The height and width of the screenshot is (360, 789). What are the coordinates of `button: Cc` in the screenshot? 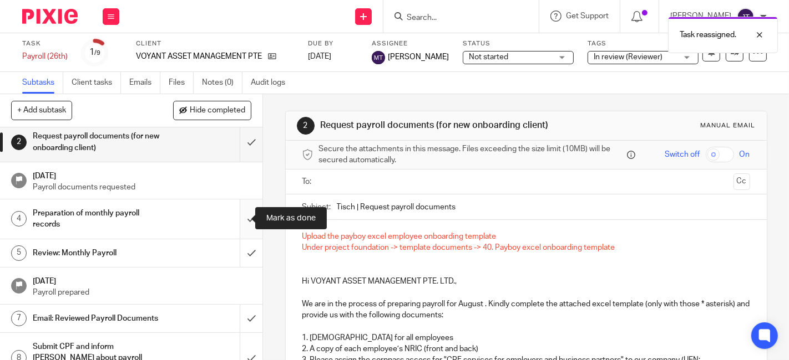 It's located at (741, 182).